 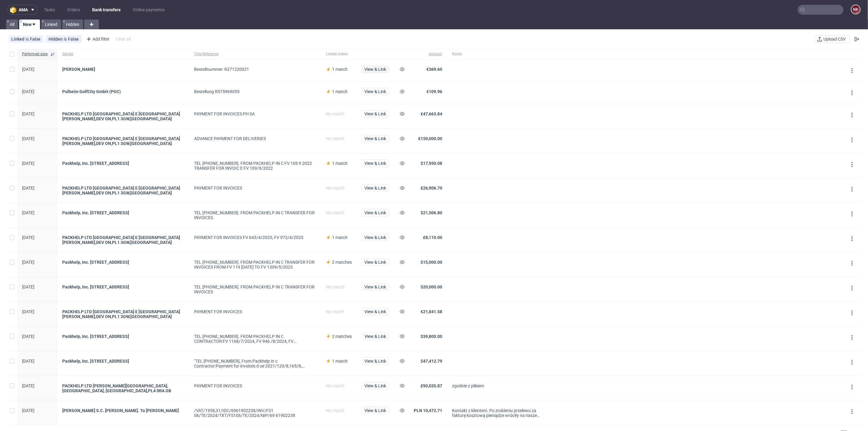 What do you see at coordinates (856, 10) in the screenshot?
I see `figcaption: NK` at bounding box center [856, 10].